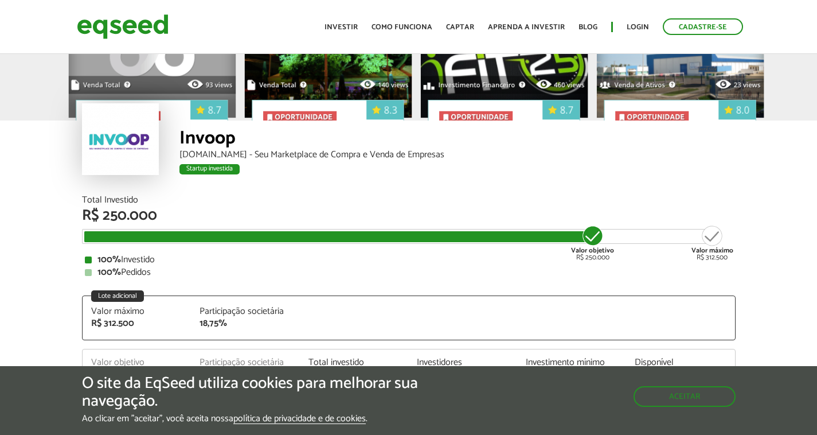 This screenshot has width=817, height=435. I want to click on p: Ao clicar em "aceitar", você aceita nossa ., so click(278, 418).